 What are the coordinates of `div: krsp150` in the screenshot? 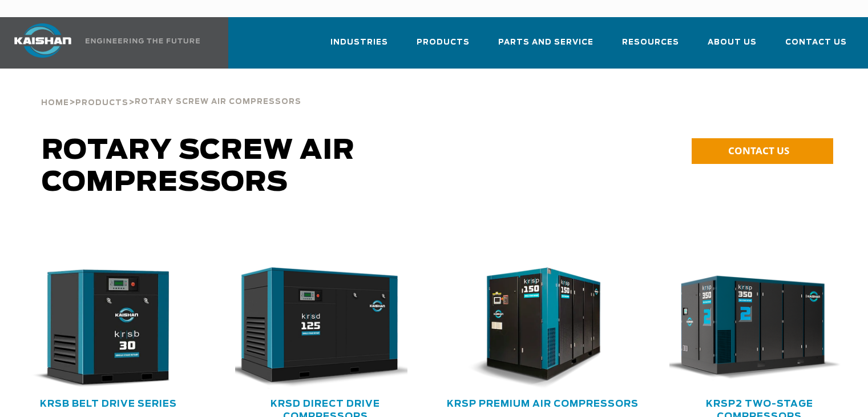 It's located at (543, 328).